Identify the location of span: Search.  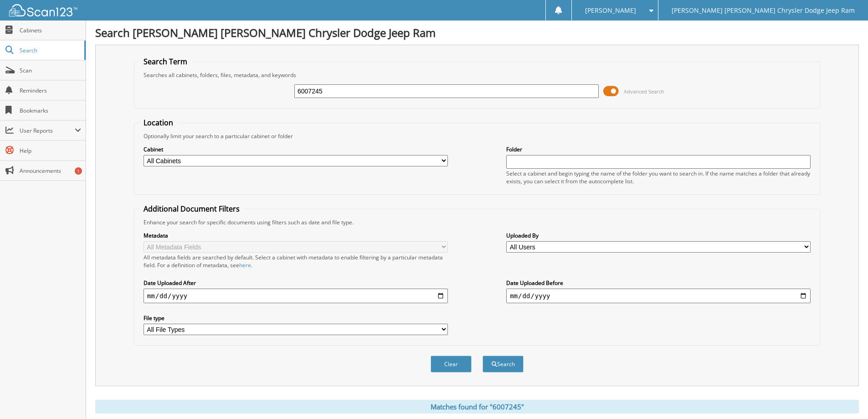
(49, 50).